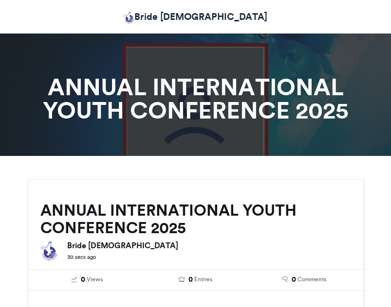 Image resolution: width=391 pixels, height=307 pixels. Describe the element at coordinates (49, 252) in the screenshot. I see `img: Bride Assembly Church` at that location.